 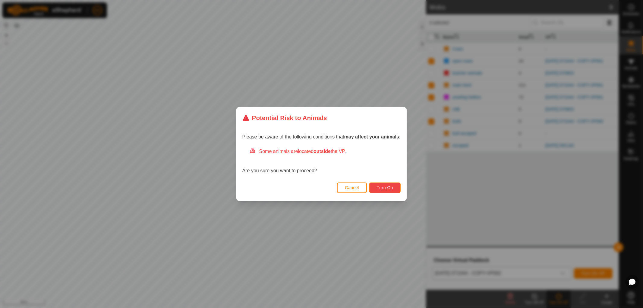 I want to click on div: Some animals are, so click(x=325, y=151).